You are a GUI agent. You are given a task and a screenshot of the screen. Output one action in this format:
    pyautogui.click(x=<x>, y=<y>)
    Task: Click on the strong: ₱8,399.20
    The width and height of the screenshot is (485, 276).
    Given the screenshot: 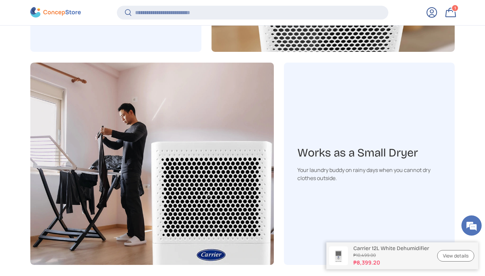 What is the action you would take?
    pyautogui.click(x=391, y=263)
    